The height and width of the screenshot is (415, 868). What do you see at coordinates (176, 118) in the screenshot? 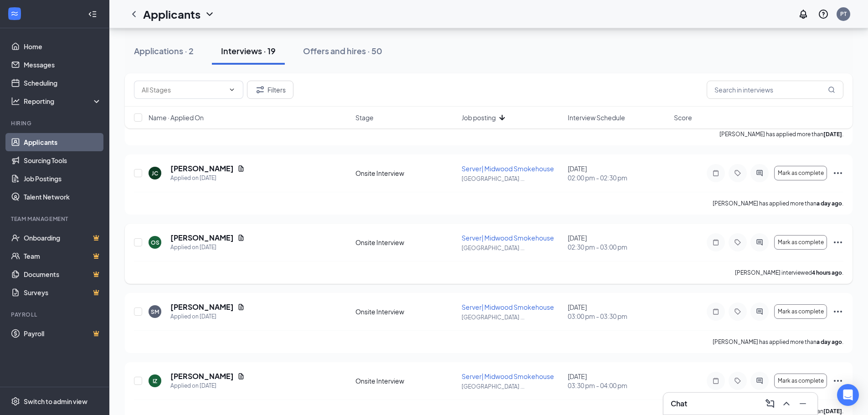
I see `span: Name · Applied On` at bounding box center [176, 118].